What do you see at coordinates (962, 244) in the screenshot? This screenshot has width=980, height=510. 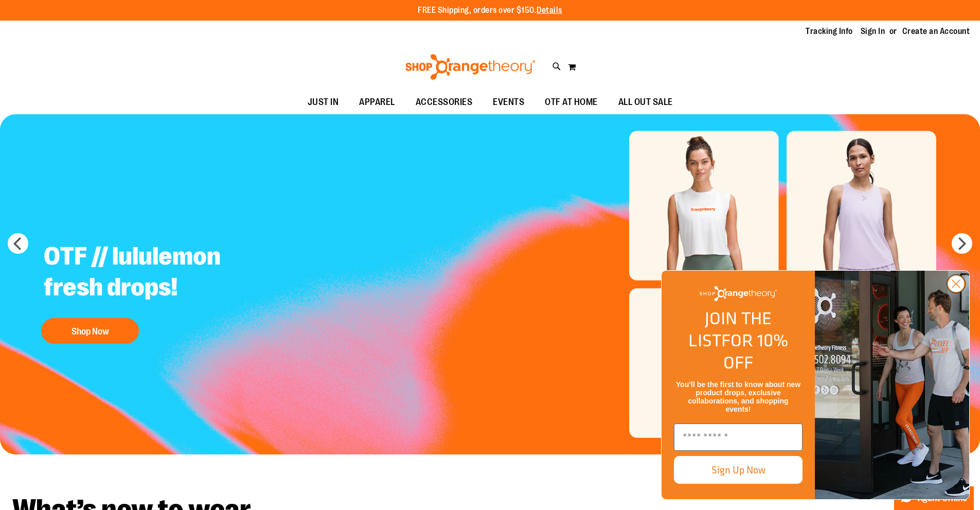 I see `button: next` at bounding box center [962, 244].